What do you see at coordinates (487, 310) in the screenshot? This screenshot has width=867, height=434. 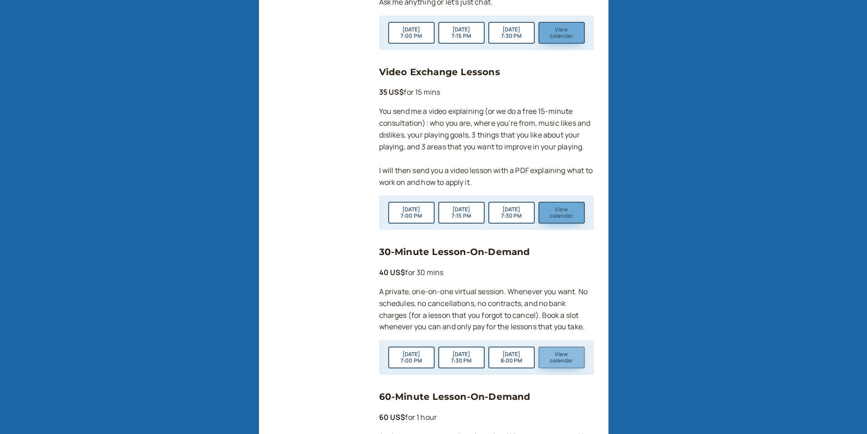 I see `p: A private, one-on-one virtual session. Whenever you want. No schedules, no cancellations, no cont...` at bounding box center [487, 310].